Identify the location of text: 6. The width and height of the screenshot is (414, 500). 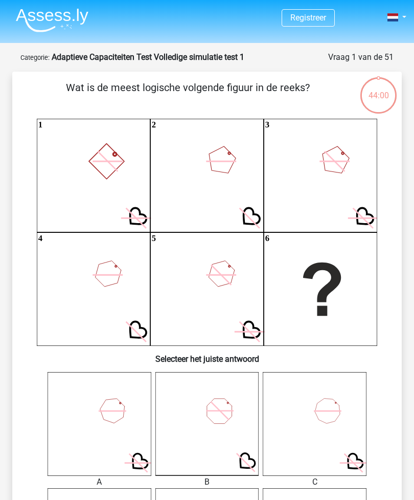
(268, 238).